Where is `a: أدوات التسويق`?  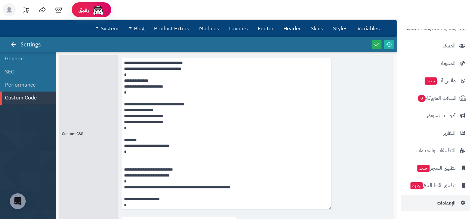 a: أدوات التسويق is located at coordinates (436, 116).